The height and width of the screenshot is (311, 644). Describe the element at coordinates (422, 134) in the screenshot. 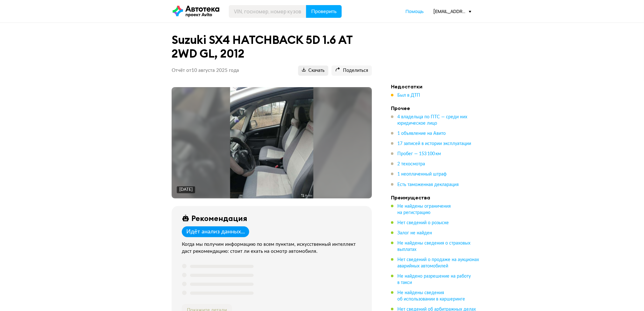

I see `span: 1 объявление на Авито` at that location.